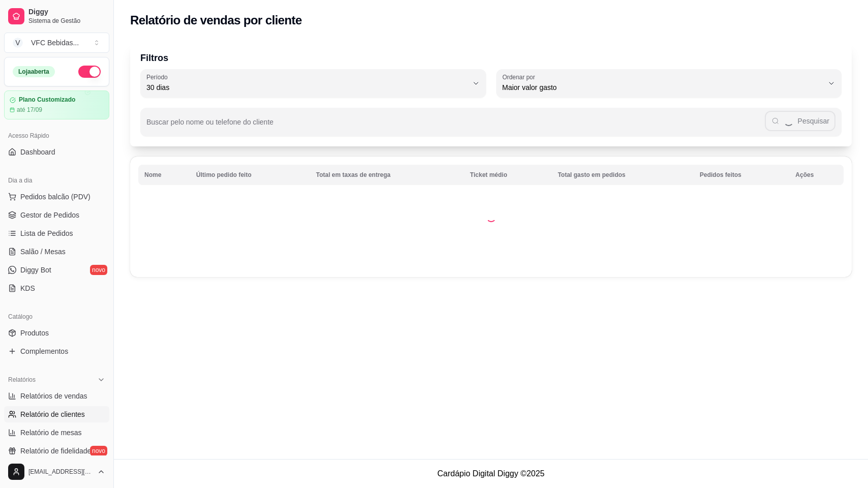  Describe the element at coordinates (52, 415) in the screenshot. I see `span: Relatório de clientes` at that location.